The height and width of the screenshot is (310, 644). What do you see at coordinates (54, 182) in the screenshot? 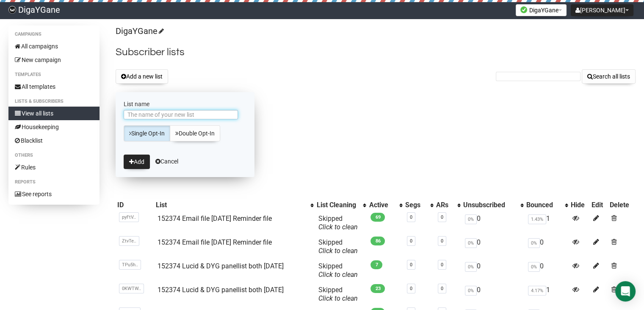
I see `li: Reports` at bounding box center [54, 182].